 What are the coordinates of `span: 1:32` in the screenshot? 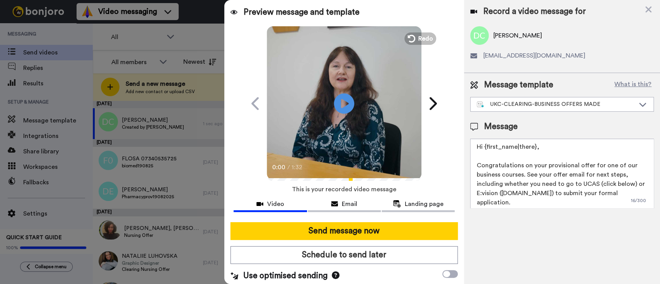 It's located at (298, 167).